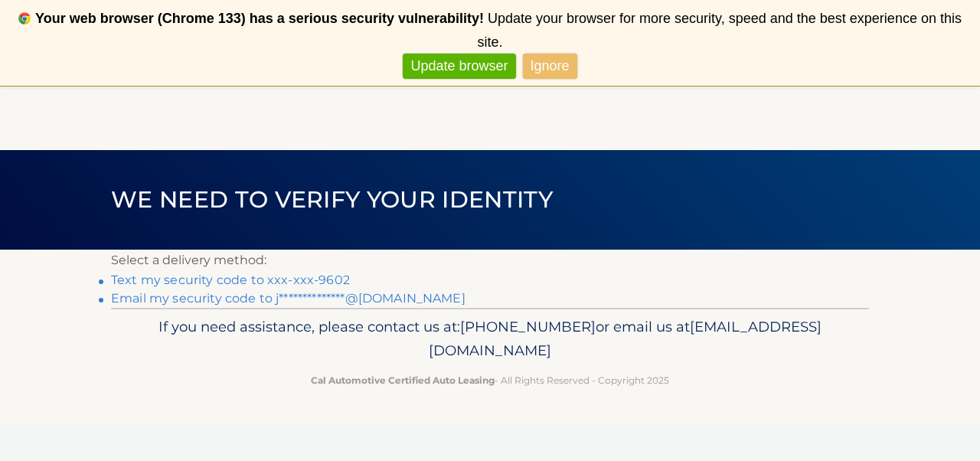  What do you see at coordinates (402, 380) in the screenshot?
I see `strong: Cal Automotive Certified Auto Leasing` at bounding box center [402, 380].